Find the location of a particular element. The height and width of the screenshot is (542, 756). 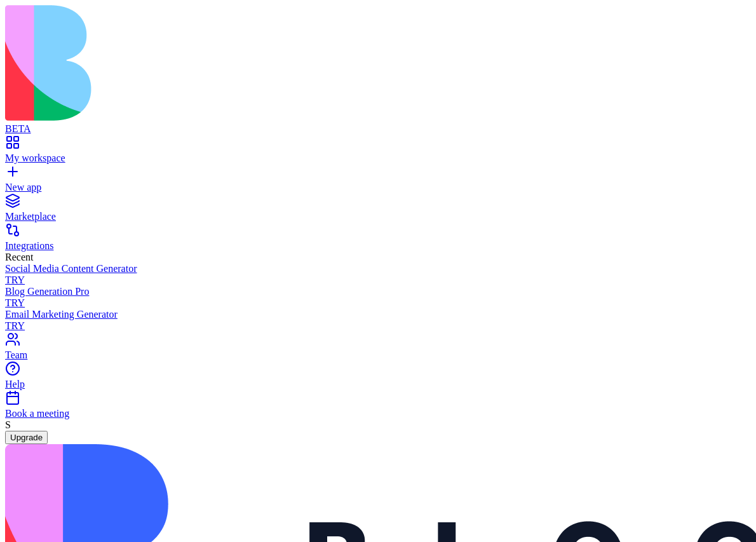

div: Marketplace is located at coordinates (378, 216).